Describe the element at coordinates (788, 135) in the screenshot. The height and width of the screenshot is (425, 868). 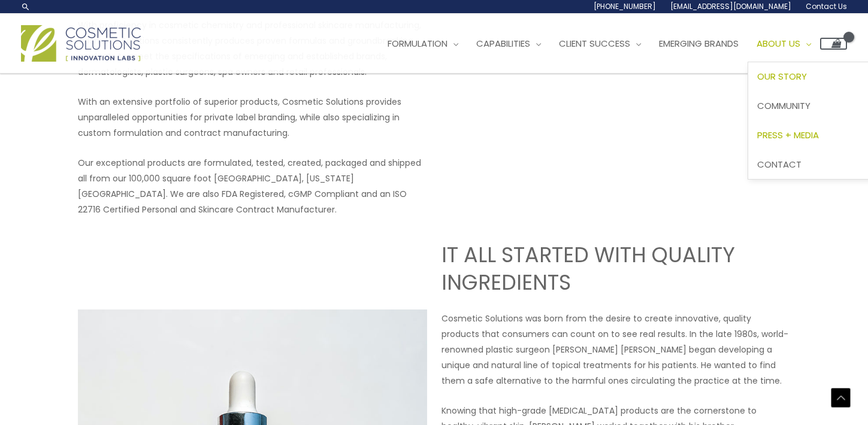
I see `span: Press + Media` at that location.